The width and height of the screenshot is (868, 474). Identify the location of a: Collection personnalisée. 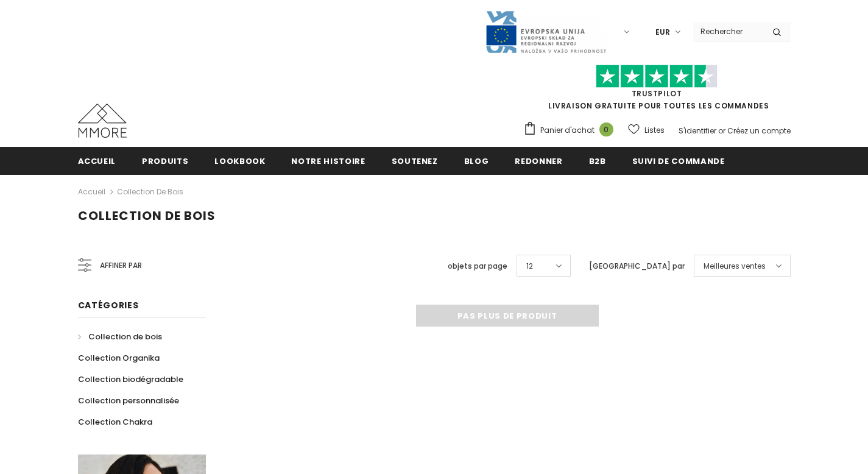
(128, 400).